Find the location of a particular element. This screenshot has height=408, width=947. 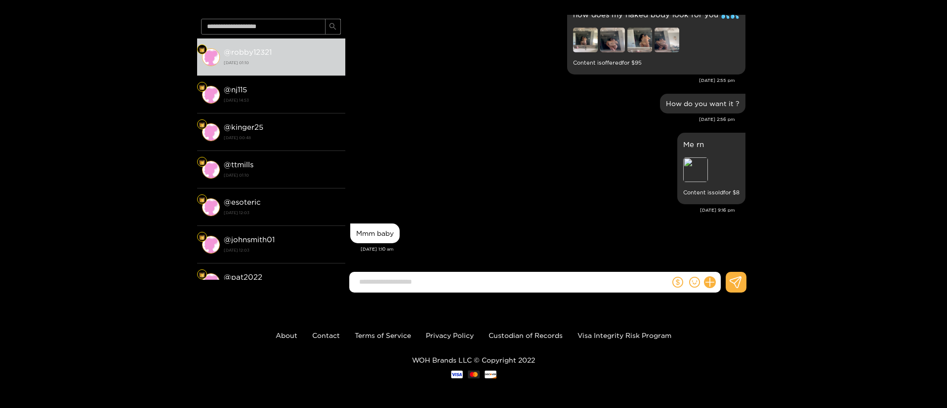

strong: @ johnsmith01 is located at coordinates (249, 240).